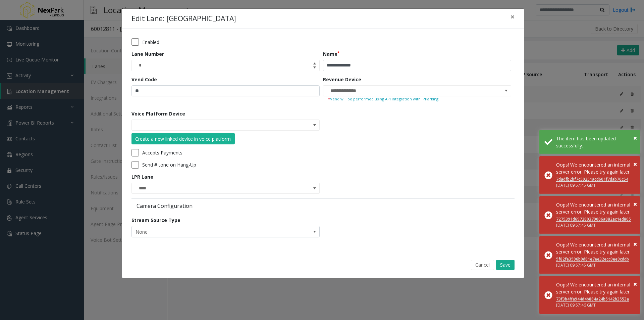  Describe the element at coordinates (145, 79) in the screenshot. I see `label: Vend Code` at that location.